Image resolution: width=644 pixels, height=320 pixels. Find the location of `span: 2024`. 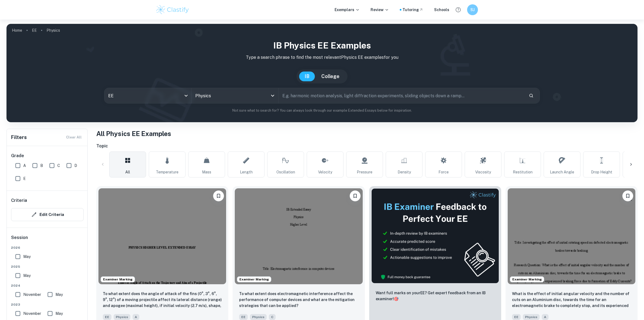

span: 2024 is located at coordinates (47, 285).